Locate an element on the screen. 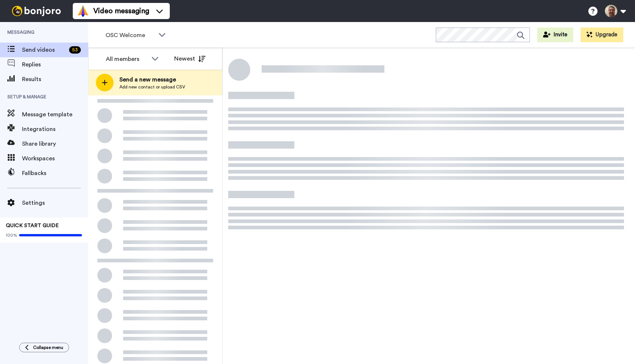  img: vm-color.svg is located at coordinates (83, 11).